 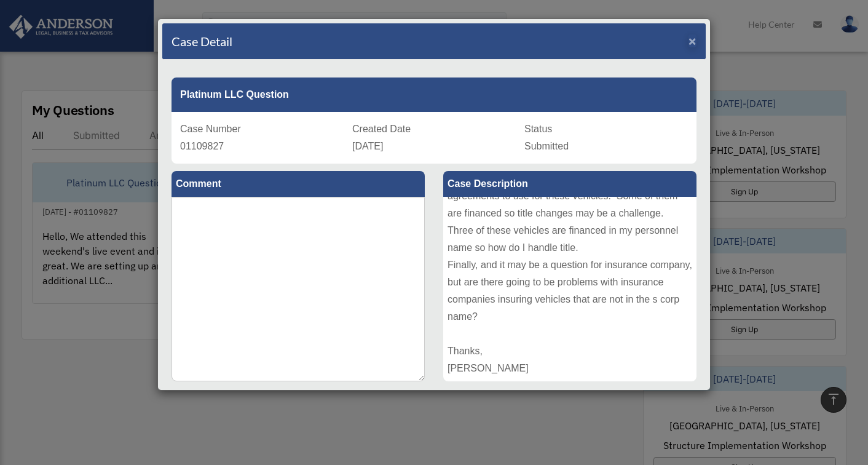 I want to click on span: Created Date, so click(x=381, y=129).